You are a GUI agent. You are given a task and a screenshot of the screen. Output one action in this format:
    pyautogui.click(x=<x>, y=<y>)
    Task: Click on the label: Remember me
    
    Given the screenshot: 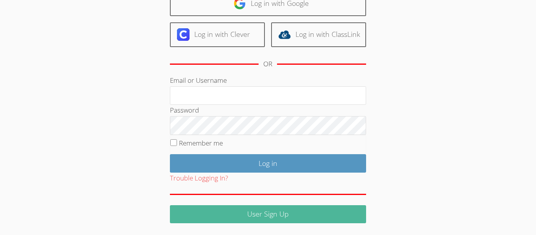 What is the action you would take?
    pyautogui.click(x=201, y=143)
    